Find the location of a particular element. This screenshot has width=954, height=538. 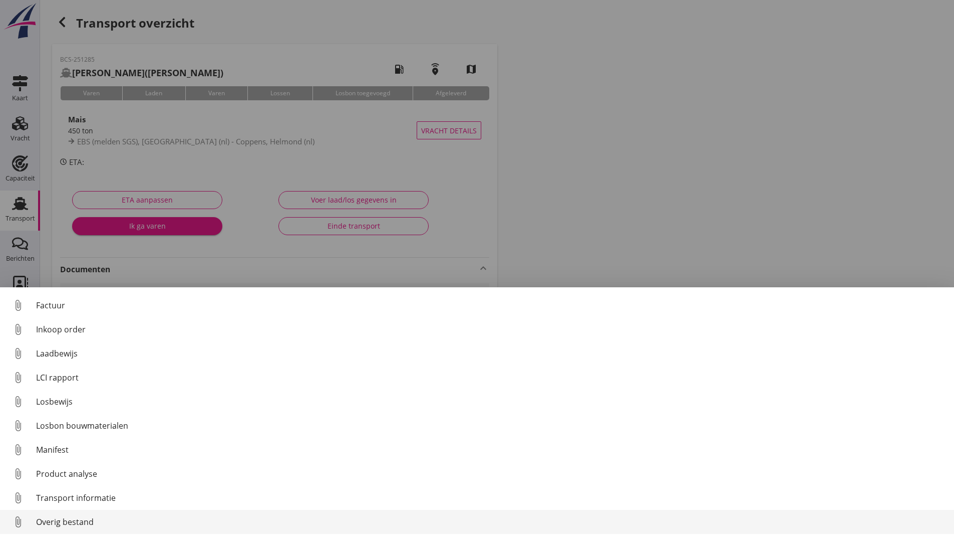

div: Overig bestand is located at coordinates (491, 522).